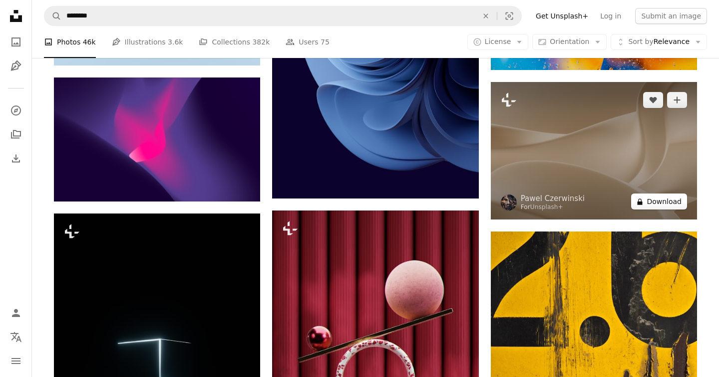  Describe the element at coordinates (16, 313) in the screenshot. I see `a: Log in / Sign up` at that location.